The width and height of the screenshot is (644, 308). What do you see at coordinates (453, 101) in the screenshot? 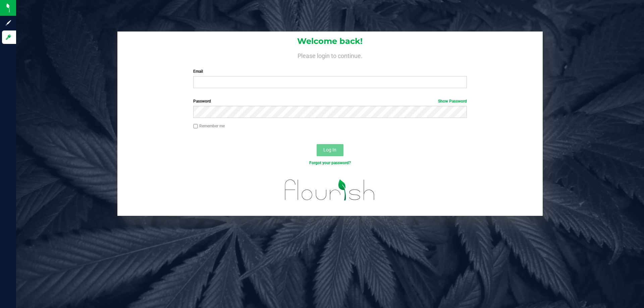
I see `a: Show Password` at bounding box center [453, 101].